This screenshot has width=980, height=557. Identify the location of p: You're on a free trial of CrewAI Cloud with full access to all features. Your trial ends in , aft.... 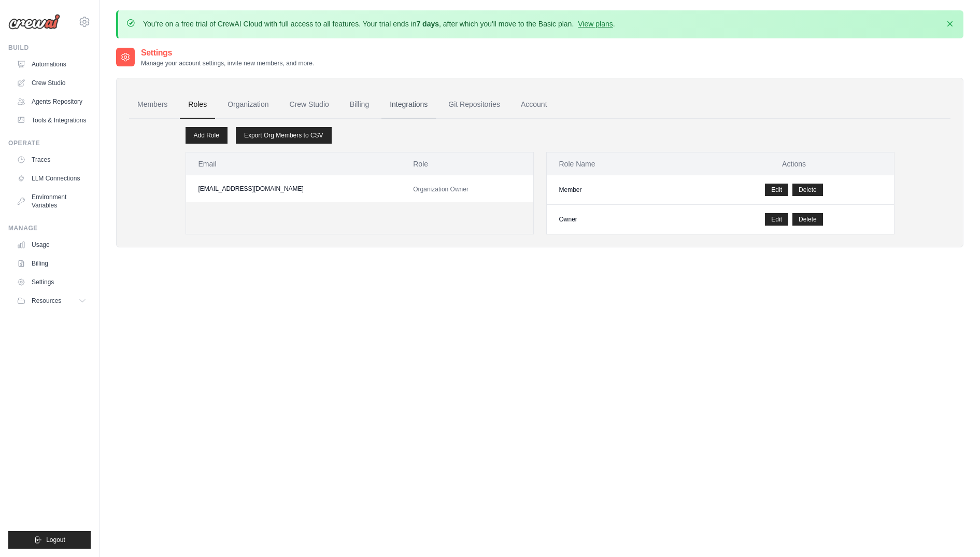
(379, 24).